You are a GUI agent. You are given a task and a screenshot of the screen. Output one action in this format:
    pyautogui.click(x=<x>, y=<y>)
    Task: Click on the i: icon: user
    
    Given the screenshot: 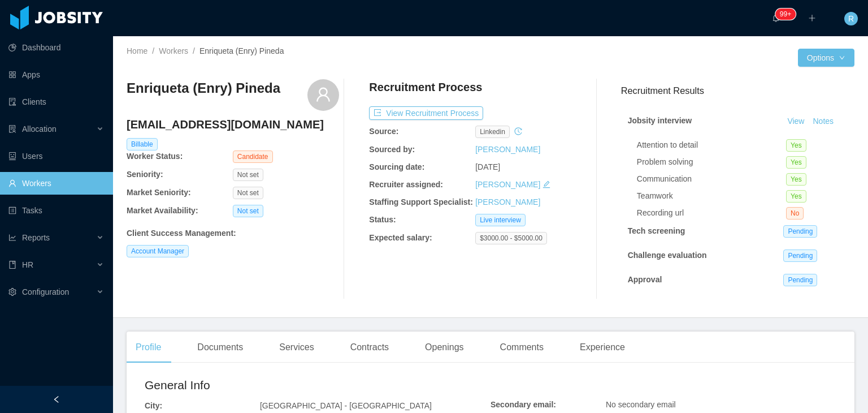 What is the action you would take?
    pyautogui.click(x=323, y=94)
    